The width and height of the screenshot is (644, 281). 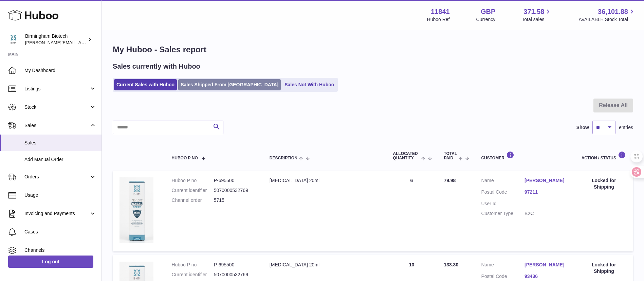 I want to click on div: Action / Status, so click(x=604, y=155).